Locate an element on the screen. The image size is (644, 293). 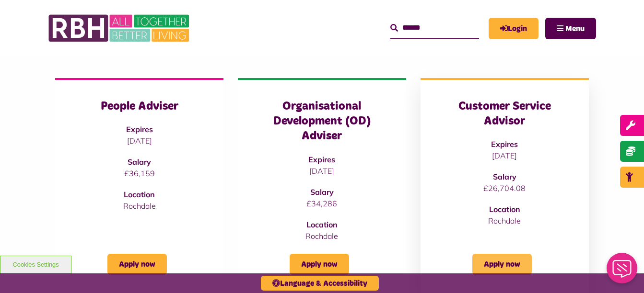
a: MyRBH is located at coordinates (513, 29).